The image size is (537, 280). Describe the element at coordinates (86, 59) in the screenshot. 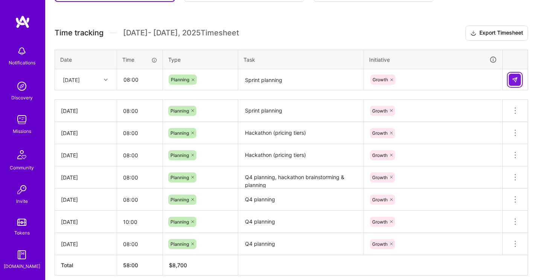

I see `th: Date` at that location.